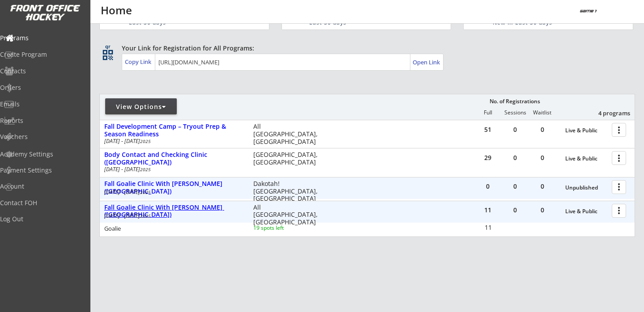 This screenshot has height=312, width=644. I want to click on div: Copy Link, so click(139, 62).